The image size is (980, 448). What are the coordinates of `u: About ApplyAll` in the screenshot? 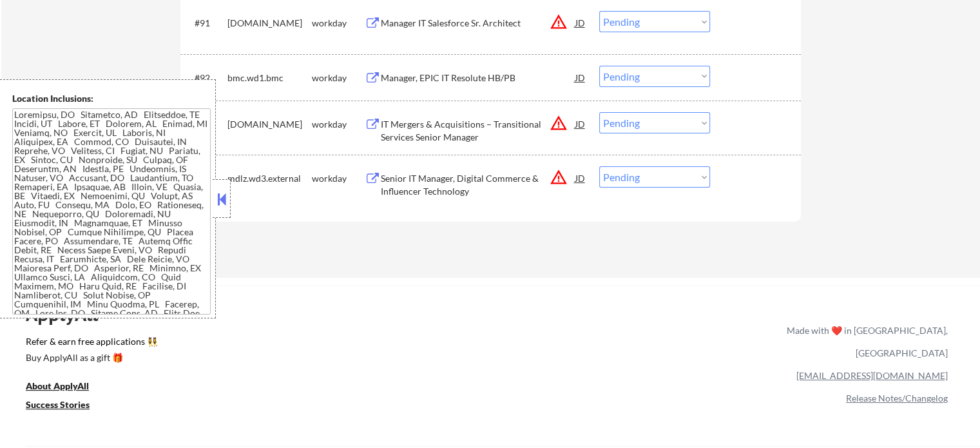 It's located at (57, 386).